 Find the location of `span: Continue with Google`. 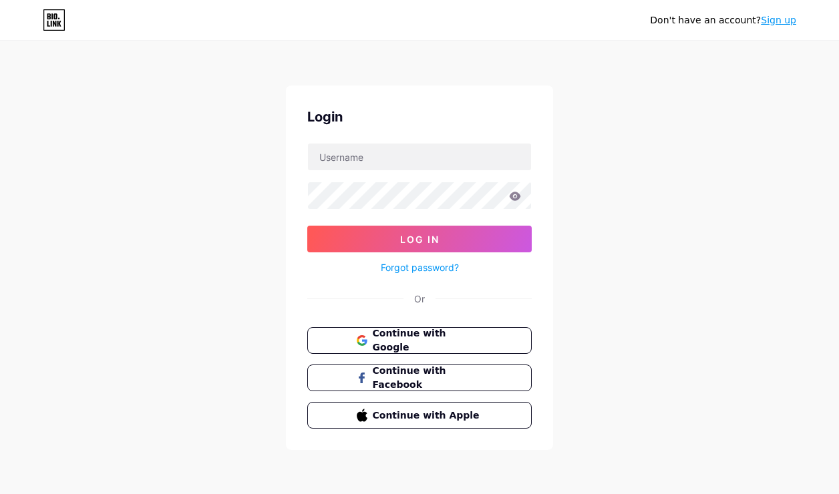

span: Continue with Google is located at coordinates (427, 340).